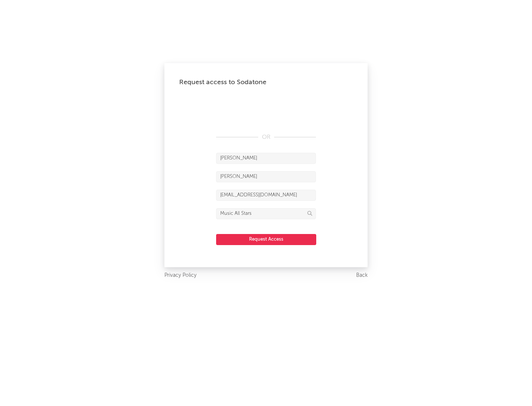  What do you see at coordinates (180, 275) in the screenshot?
I see `a: Privacy Policy` at bounding box center [180, 275].